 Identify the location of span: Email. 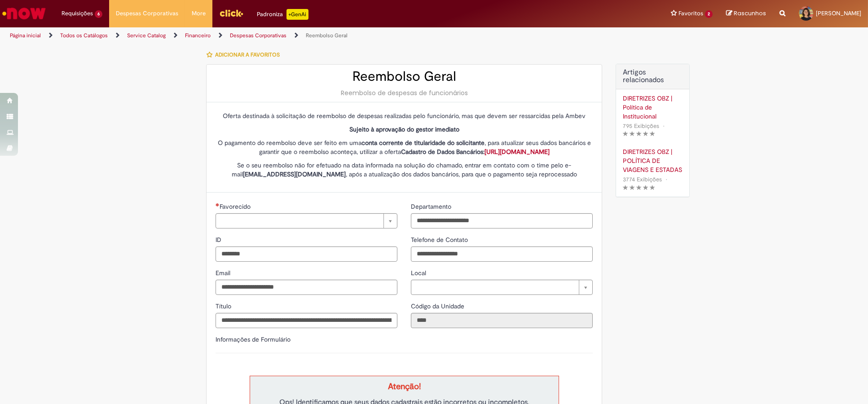
(223, 273).